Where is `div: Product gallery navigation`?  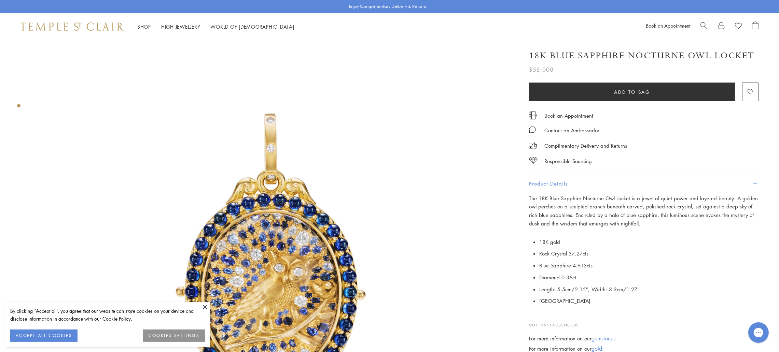
div: Product gallery navigation is located at coordinates (19, 108).